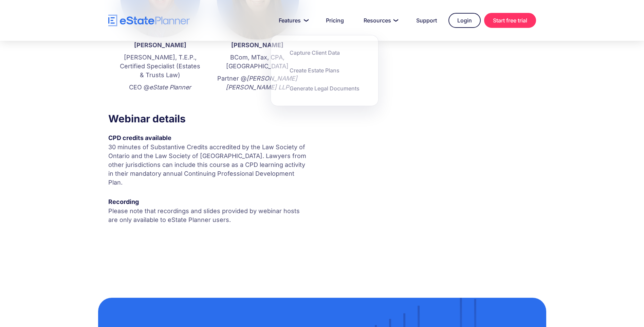 The width and height of the screenshot is (644, 327). Describe the element at coordinates (314, 53) in the screenshot. I see `a: Capture Client Data` at that location.